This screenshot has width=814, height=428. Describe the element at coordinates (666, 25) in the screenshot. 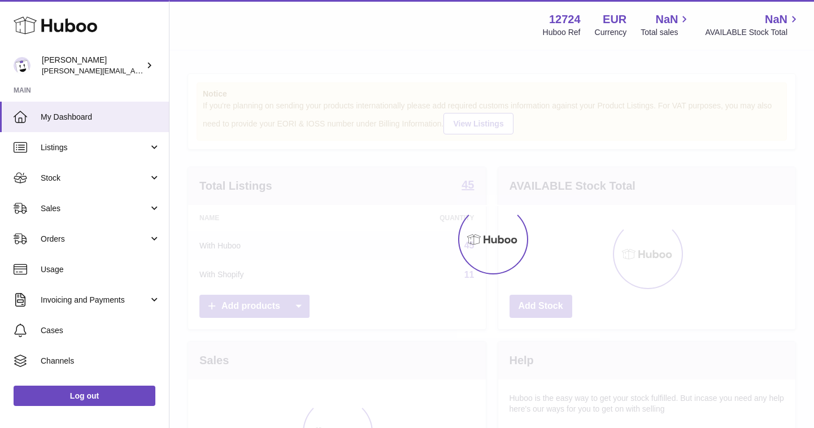

I see `a: NaN Total sales` at that location.